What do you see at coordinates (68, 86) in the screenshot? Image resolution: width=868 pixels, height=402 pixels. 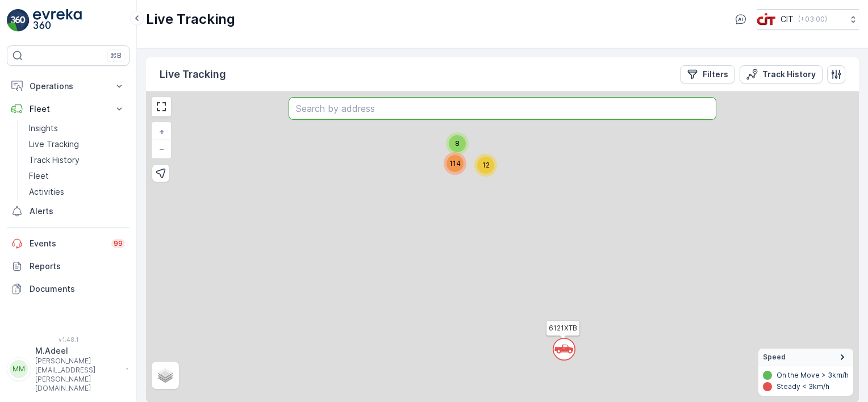 I see `p: Operations` at bounding box center [68, 86].